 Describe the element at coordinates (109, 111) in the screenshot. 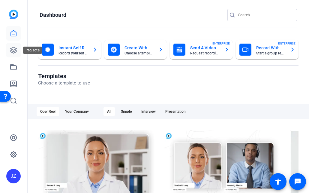

I see `div: All` at that location.